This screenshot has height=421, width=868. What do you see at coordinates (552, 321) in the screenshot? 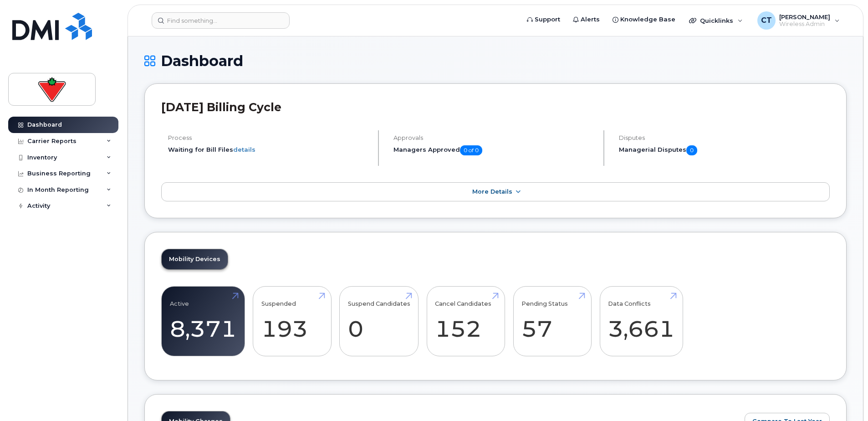
I see `a: Pending Status 57` at bounding box center [552, 321].